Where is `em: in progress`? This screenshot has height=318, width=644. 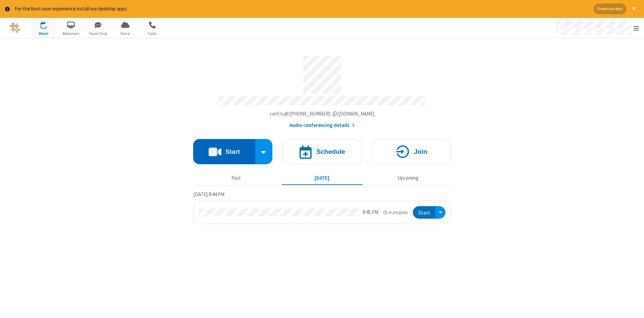
em: in progress is located at coordinates (395, 212).